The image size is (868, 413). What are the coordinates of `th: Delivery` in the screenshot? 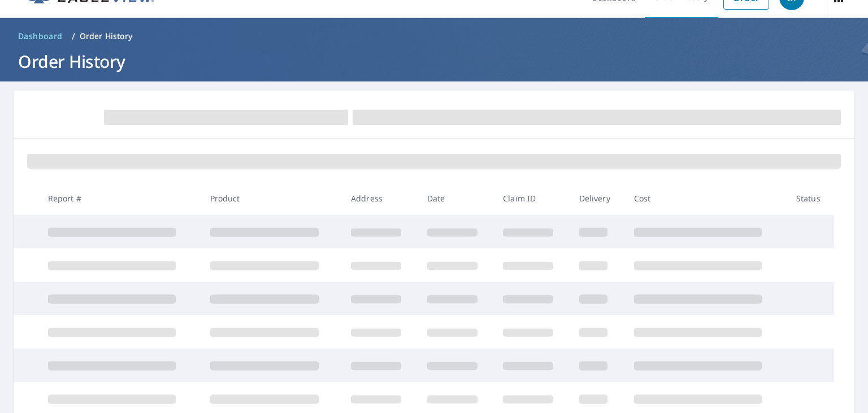 It's located at (598, 198).